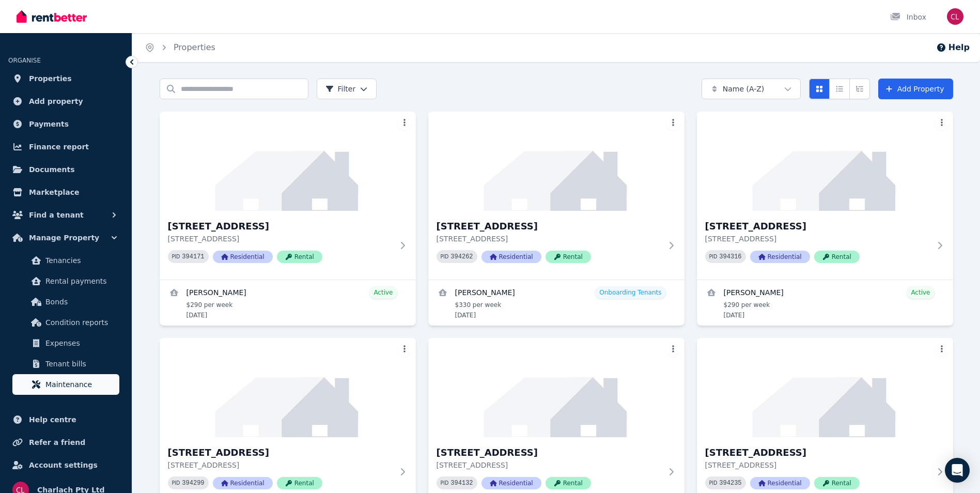 This screenshot has width=980, height=493. What do you see at coordinates (66, 443) in the screenshot?
I see `a: Refer a friend` at bounding box center [66, 443].